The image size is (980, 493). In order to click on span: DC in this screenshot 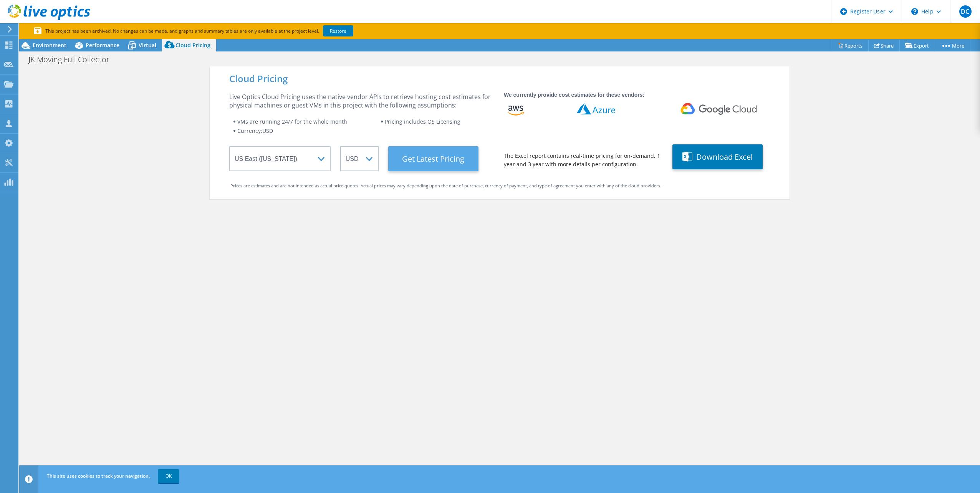, I will do `click(965, 11)`.